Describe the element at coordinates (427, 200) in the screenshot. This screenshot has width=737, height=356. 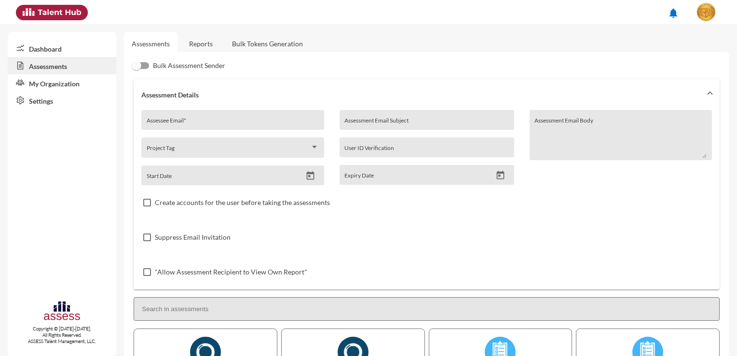
I see `div: Assessment Details` at that location.